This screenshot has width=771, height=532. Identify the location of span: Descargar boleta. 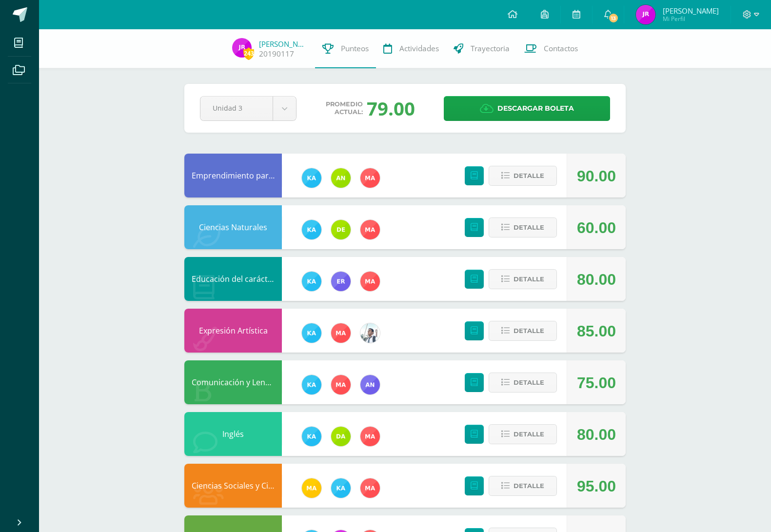
(535, 108).